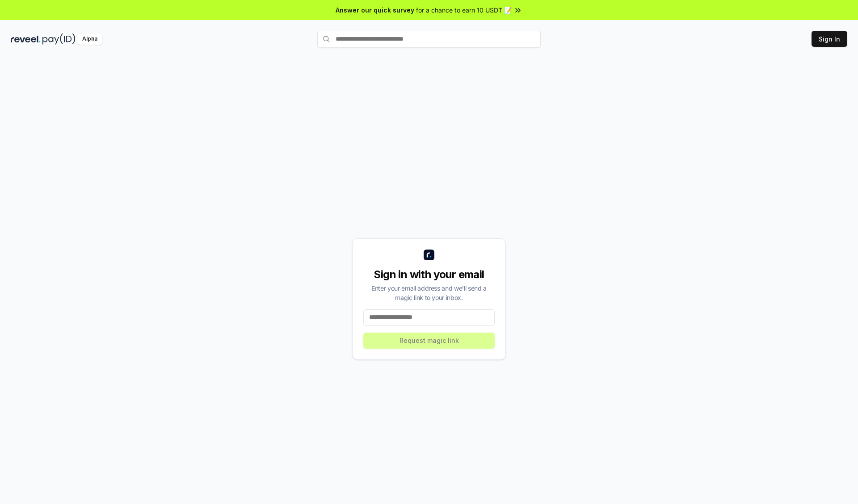  What do you see at coordinates (375, 10) in the screenshot?
I see `span: Answer our quick survey` at bounding box center [375, 10].